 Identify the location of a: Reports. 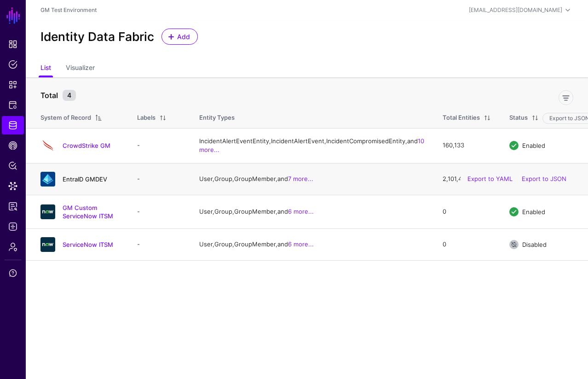
(13, 206).